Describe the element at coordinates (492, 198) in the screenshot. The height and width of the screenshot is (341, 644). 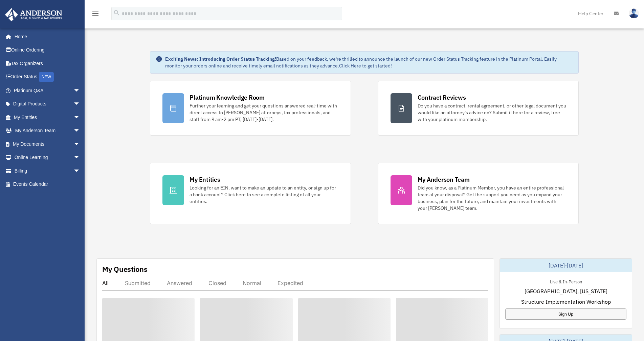
I see `div: Did you know, as a Platinum Member, you have an entire professional team at your disposal? Get th...` at that location.